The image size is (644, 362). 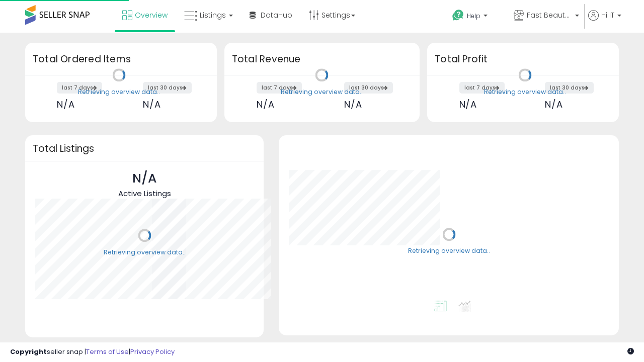 I want to click on i: Get Help, so click(x=458, y=15).